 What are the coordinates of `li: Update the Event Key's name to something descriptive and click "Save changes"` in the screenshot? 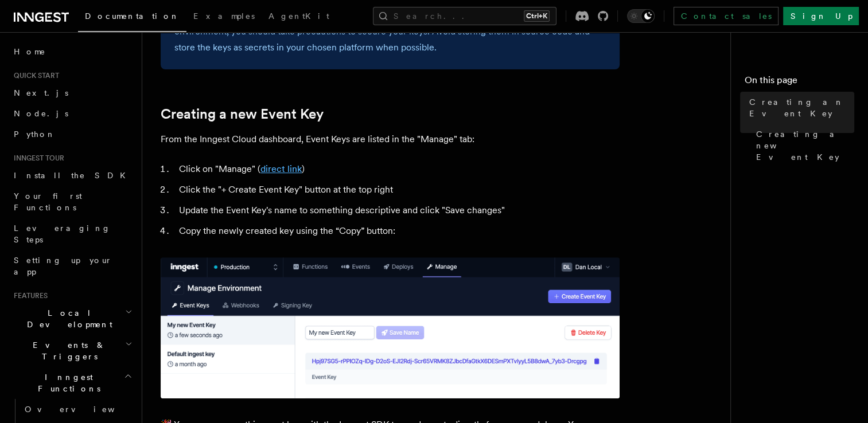 It's located at (397, 210).